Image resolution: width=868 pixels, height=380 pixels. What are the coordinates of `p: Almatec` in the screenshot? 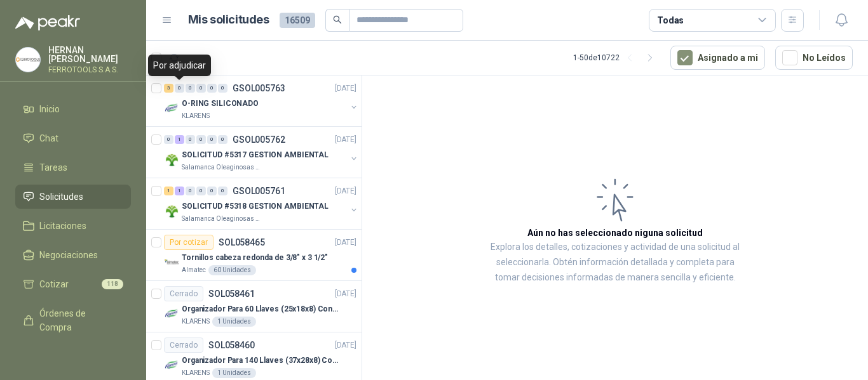 It's located at (194, 270).